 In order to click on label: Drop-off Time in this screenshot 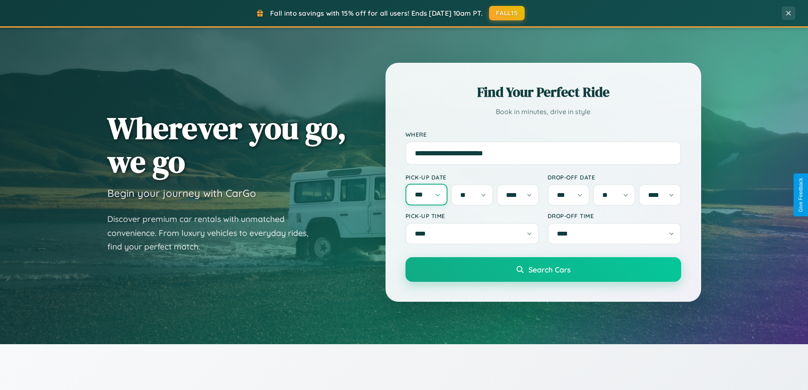, I will do `click(614, 216)`.